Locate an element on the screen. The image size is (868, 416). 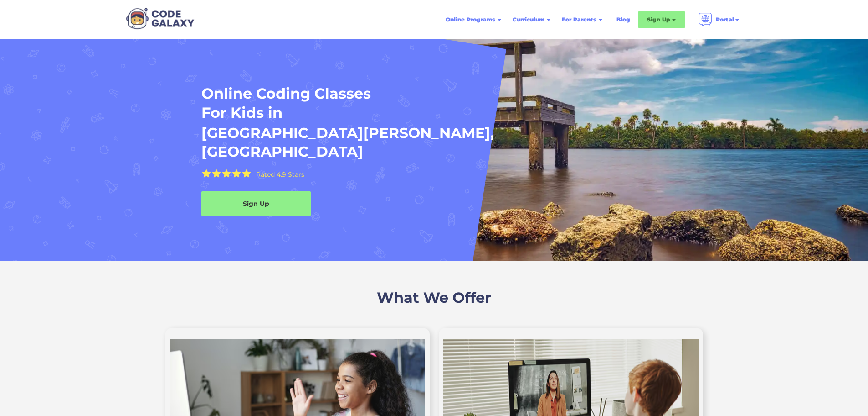
h1: Online Coding Classes For Kids in is located at coordinates (398, 103).